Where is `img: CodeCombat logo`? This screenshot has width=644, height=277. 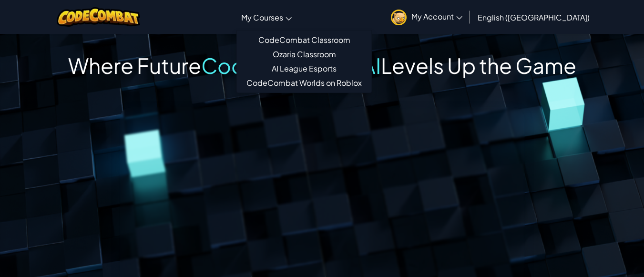 img: CodeCombat logo is located at coordinates (98, 16).